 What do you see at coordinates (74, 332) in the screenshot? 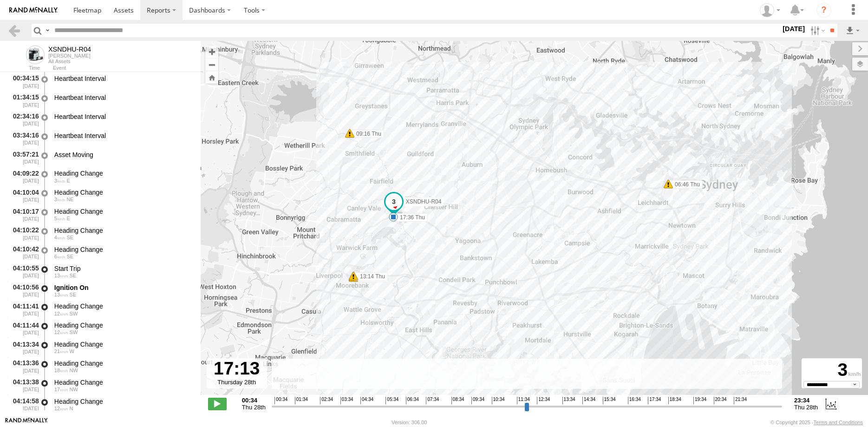
I see `span: Heading: 243` at bounding box center [74, 332].